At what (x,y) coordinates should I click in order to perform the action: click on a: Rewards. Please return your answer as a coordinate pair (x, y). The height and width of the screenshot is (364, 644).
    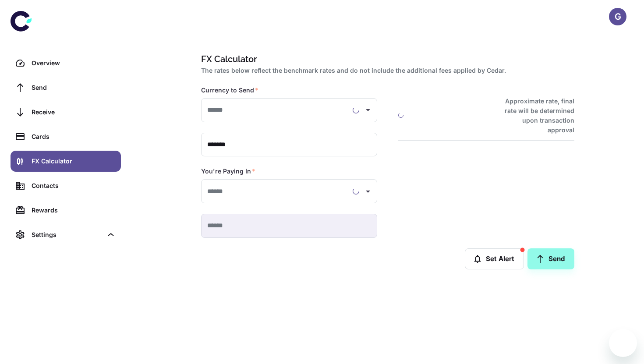
    Looking at the image, I should click on (66, 210).